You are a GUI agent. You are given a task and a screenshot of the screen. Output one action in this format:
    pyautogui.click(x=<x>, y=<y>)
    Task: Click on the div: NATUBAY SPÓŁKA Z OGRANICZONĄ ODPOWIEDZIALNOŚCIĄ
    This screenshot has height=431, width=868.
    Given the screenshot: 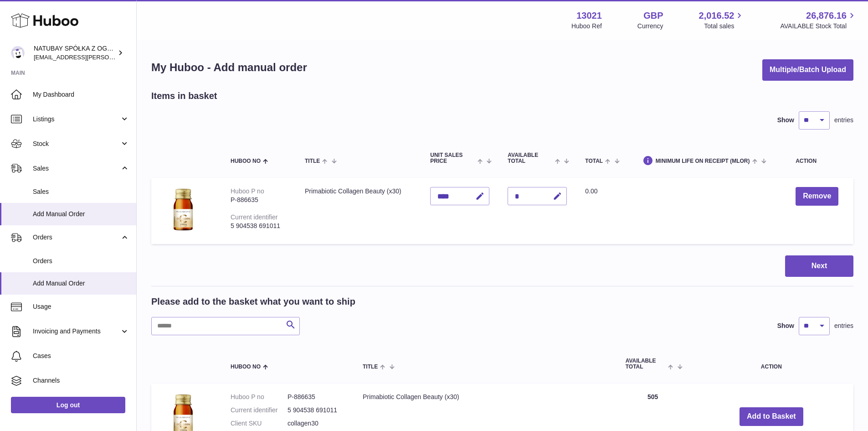 What is the action you would take?
    pyautogui.click(x=75, y=53)
    